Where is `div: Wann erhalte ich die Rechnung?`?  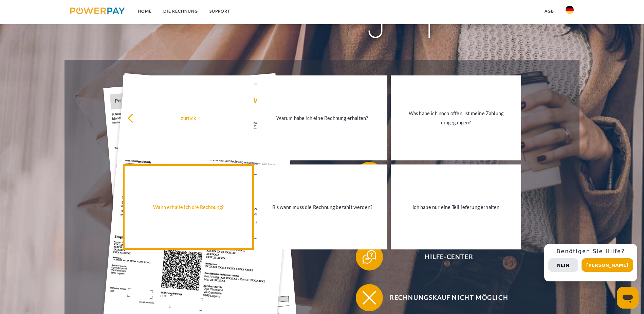 div: Wann erhalte ich die Rechnung? is located at coordinates (189, 207).